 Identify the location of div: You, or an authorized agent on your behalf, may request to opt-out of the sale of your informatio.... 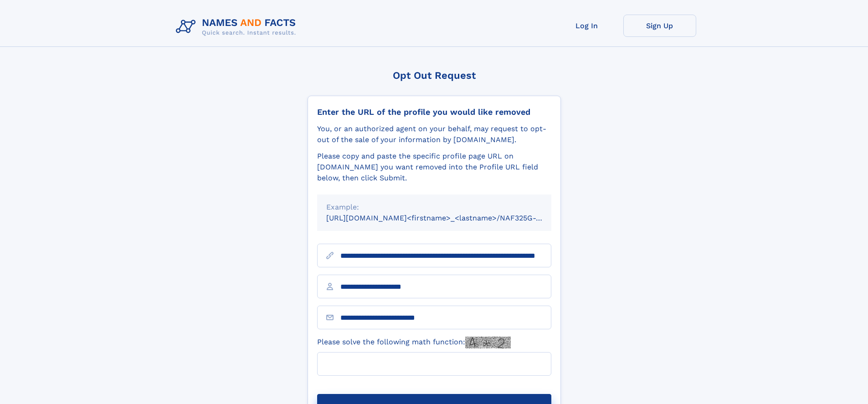
(434, 135).